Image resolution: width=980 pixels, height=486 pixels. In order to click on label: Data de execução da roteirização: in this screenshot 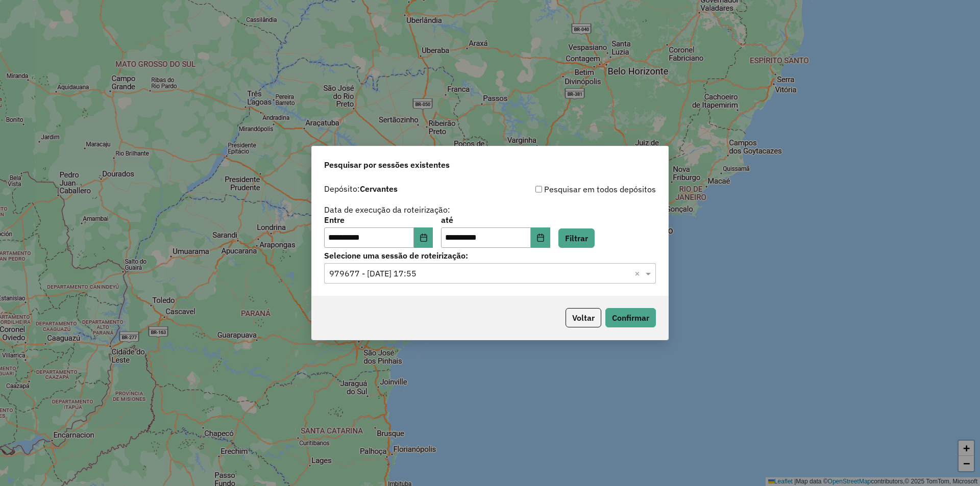, I will do `click(387, 210)`.